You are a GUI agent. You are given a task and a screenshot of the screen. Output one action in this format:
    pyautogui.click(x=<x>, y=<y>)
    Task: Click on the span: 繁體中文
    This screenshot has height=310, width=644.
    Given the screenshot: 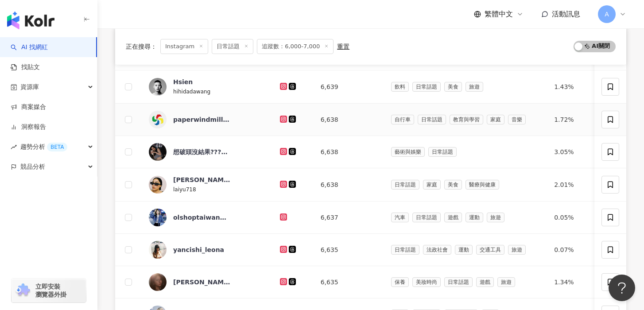 What is the action you would take?
    pyautogui.click(x=498, y=14)
    